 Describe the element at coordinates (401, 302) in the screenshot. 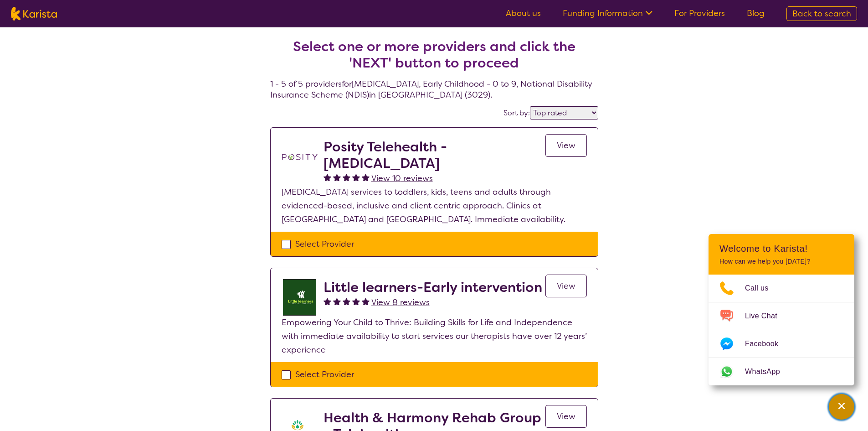

I see `span: View 8 reviews` at that location.